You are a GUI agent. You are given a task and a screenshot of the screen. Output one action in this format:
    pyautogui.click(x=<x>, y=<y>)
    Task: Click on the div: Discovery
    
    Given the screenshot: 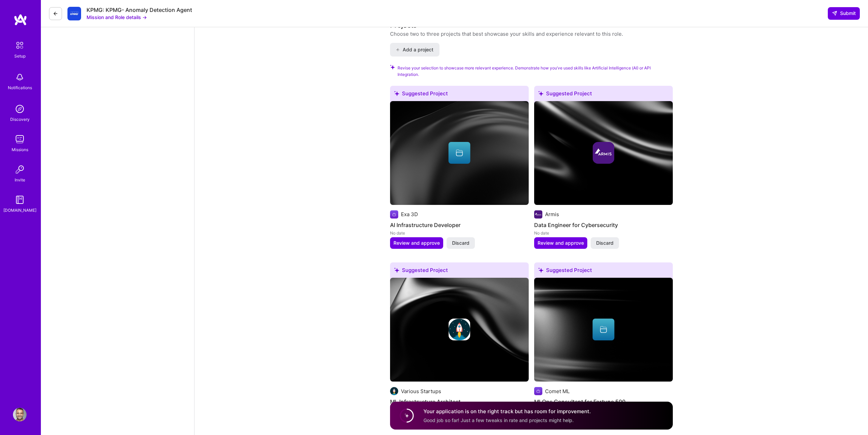 What is the action you would take?
    pyautogui.click(x=20, y=119)
    